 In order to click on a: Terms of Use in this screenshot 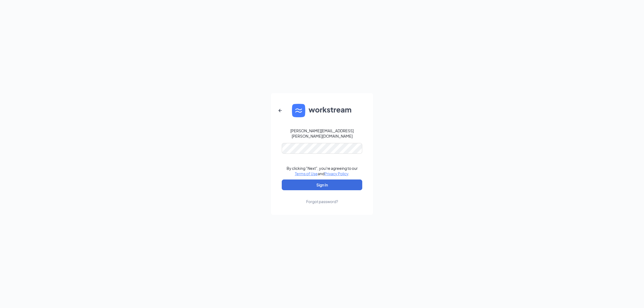, I will do `click(306, 174)`.